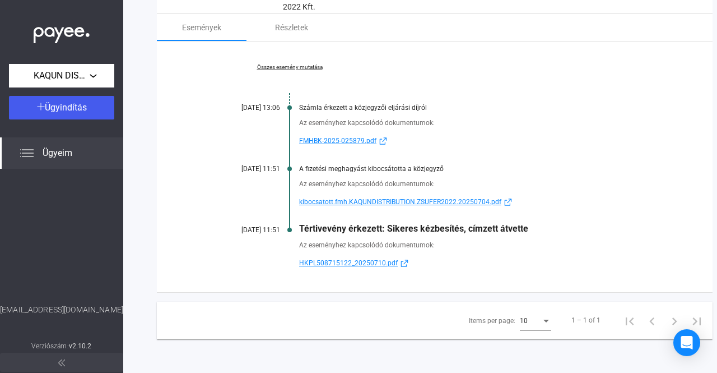  Describe the element at coordinates (338, 141) in the screenshot. I see `span: FMHBK-2025-025879.pdf` at that location.